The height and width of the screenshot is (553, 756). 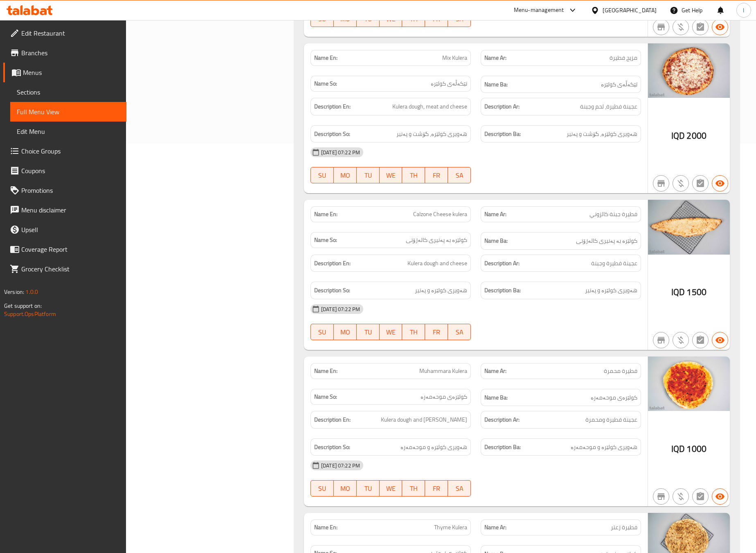 What do you see at coordinates (455, 57) in the screenshot?
I see `span: Mix Kulera` at bounding box center [455, 57].